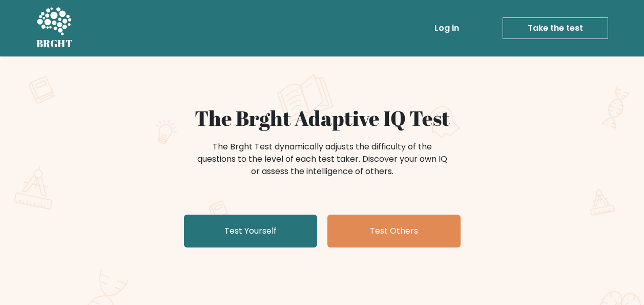 This screenshot has height=305, width=644. I want to click on div: The Brght Test dynamically adjusts the difficulty of the questions to the level of each test take..., so click(322, 159).